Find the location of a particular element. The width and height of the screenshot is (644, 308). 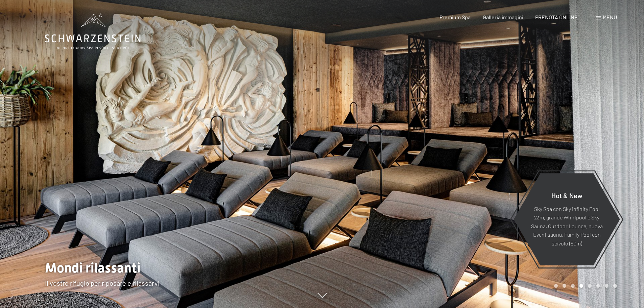

div: Carousel Page 1 is located at coordinates (556, 286).